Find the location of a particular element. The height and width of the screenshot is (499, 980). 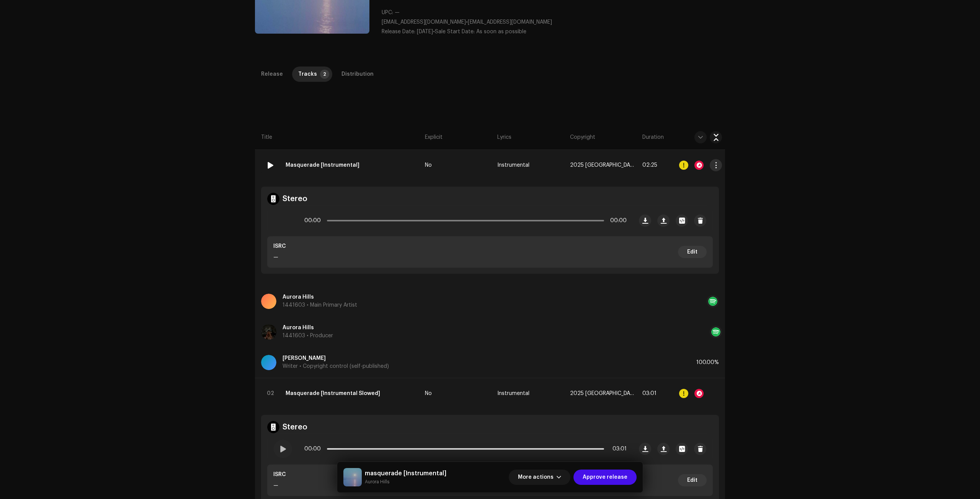

div: Distribution is located at coordinates (358, 74).